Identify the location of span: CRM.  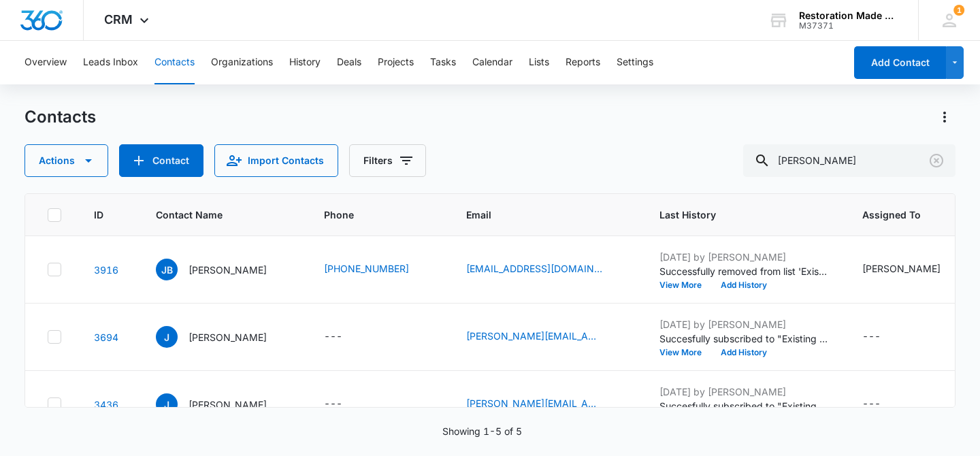
(118, 19).